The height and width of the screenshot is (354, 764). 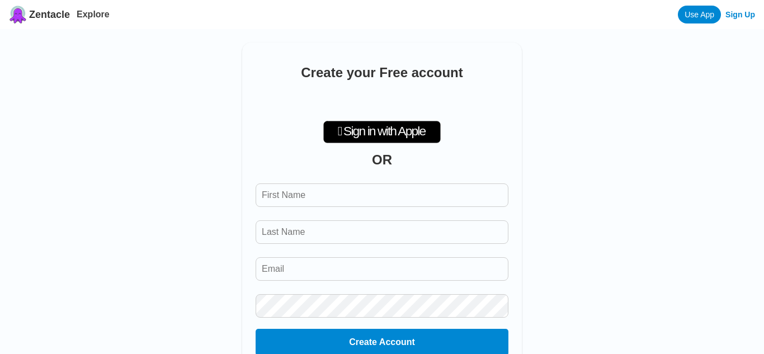 What do you see at coordinates (382, 232) in the screenshot?
I see `input: Last Name` at bounding box center [382, 232].